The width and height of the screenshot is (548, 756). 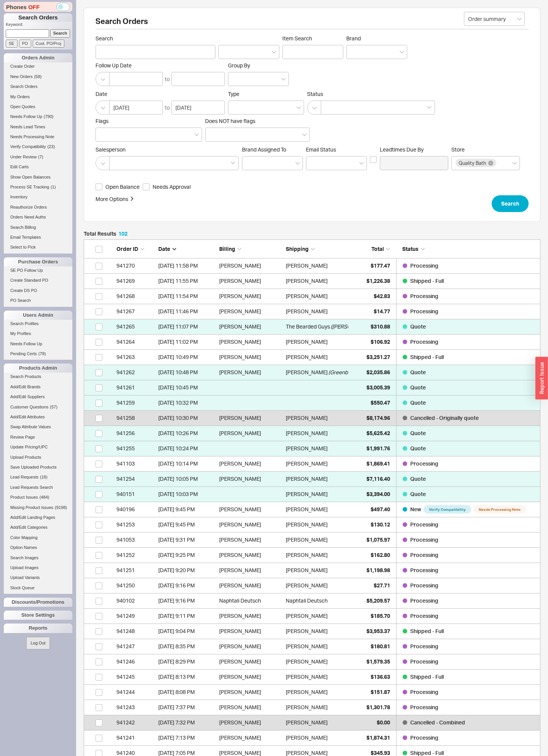 What do you see at coordinates (38, 376) in the screenshot?
I see `a: Search Products` at bounding box center [38, 376].